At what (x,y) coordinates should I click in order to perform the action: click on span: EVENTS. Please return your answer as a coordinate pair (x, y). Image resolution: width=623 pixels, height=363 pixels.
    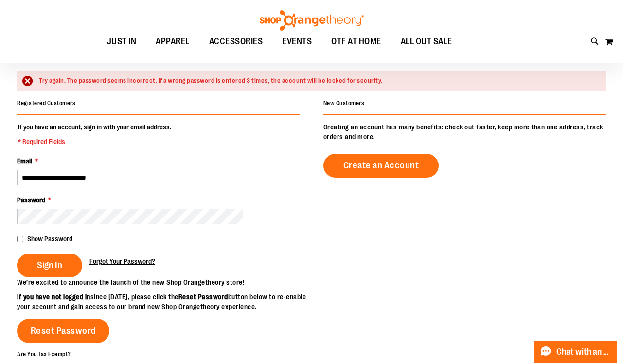
    Looking at the image, I should click on (297, 41).